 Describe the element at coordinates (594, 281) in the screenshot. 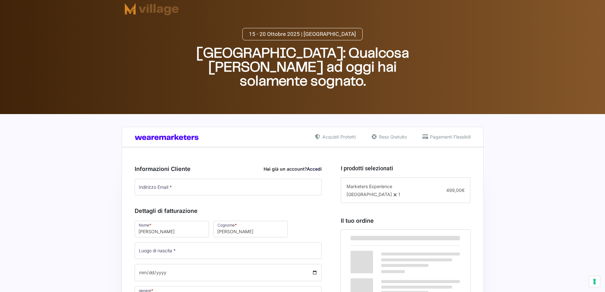

I see `button: Le tue preferenze relative al consenso per le tecnologie di tracciamento` at that location.